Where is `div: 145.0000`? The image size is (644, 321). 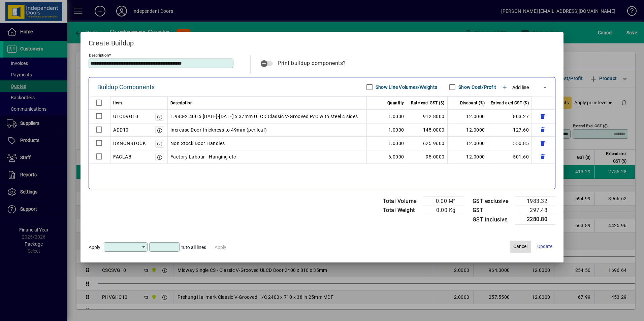
div: 145.0000 is located at coordinates (427, 130).